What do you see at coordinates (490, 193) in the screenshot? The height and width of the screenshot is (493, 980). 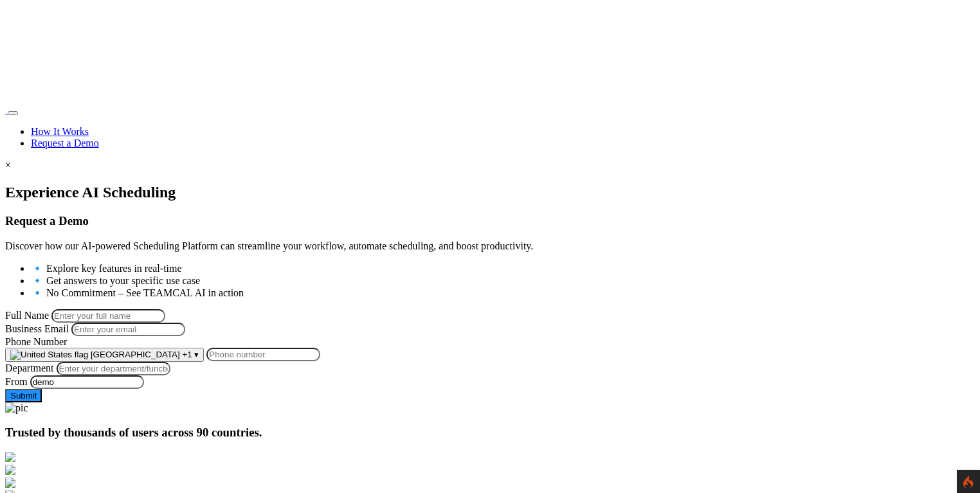 I see `h1: Experience AI Scheduling` at bounding box center [490, 193].